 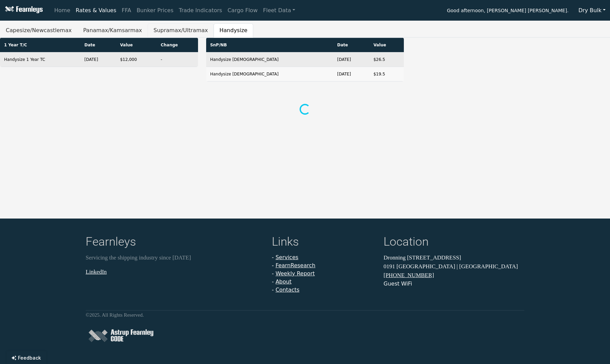 I want to click on th: SnP/NB, so click(x=270, y=45).